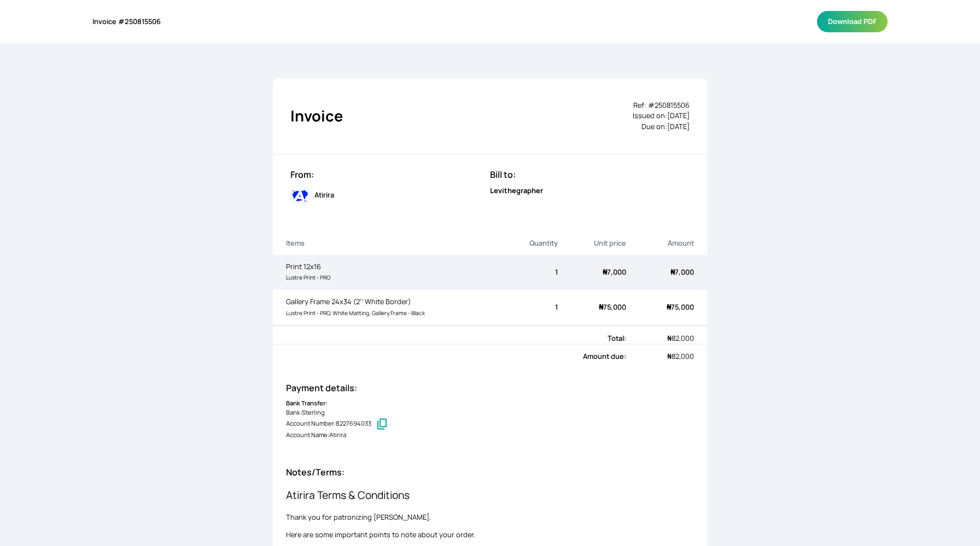 The width and height of the screenshot is (980, 546). What do you see at coordinates (490, 413) in the screenshot?
I see `div: Bank: Sterling` at bounding box center [490, 413].